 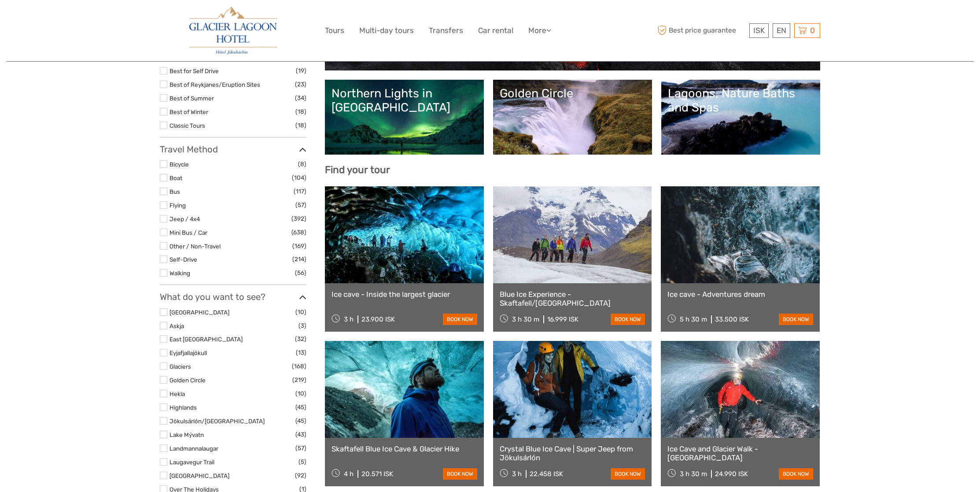 I want to click on span: (56), so click(x=300, y=272).